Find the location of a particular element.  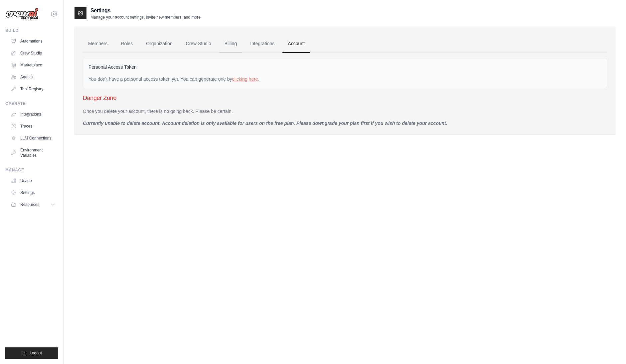

a: Agents is located at coordinates (33, 77).